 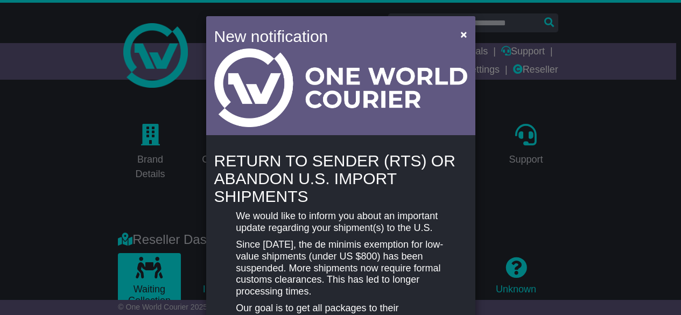 I want to click on h4: New notification, so click(x=330, y=36).